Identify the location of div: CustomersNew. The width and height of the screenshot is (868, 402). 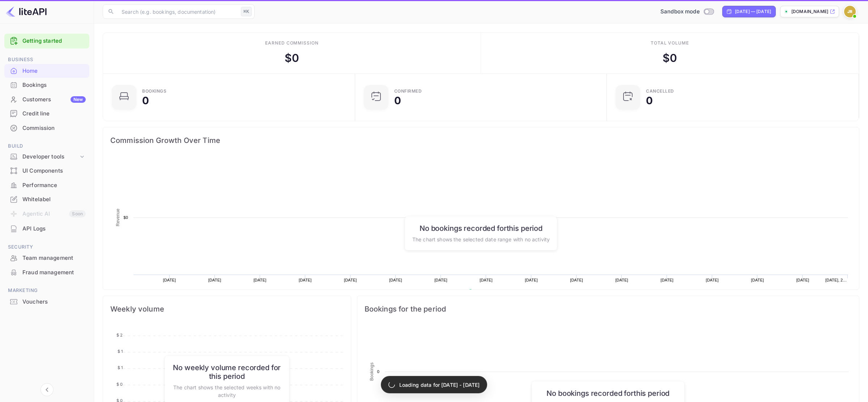
(47, 99).